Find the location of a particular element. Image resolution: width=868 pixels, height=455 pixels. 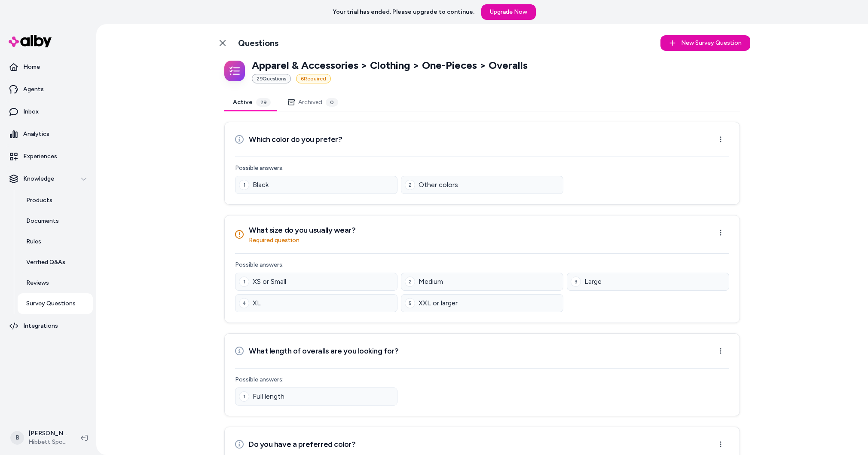

div: 29 is located at coordinates (264, 102).